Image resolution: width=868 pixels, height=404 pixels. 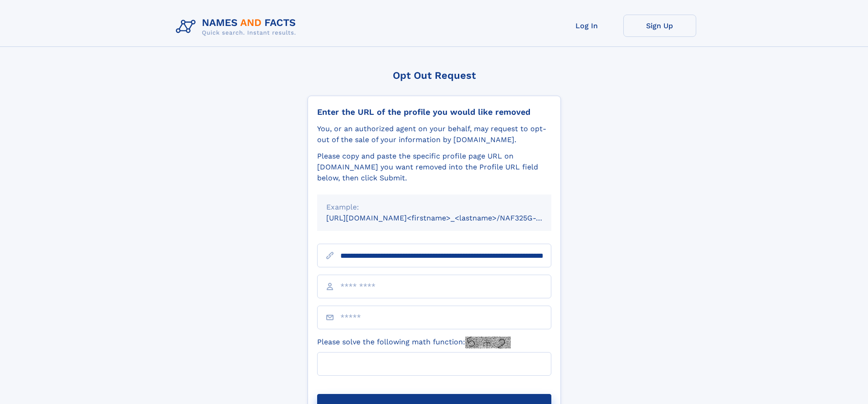 I want to click on img: Logo Names and Facts, so click(x=238, y=27).